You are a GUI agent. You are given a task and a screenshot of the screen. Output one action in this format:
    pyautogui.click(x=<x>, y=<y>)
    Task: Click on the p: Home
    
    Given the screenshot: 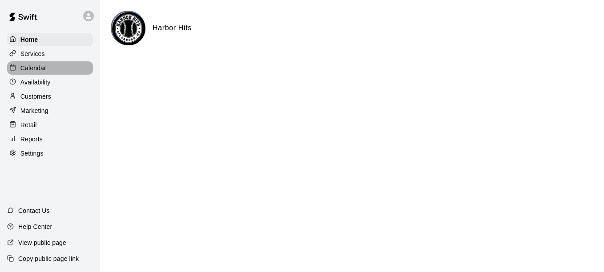 What is the action you would take?
    pyautogui.click(x=29, y=40)
    